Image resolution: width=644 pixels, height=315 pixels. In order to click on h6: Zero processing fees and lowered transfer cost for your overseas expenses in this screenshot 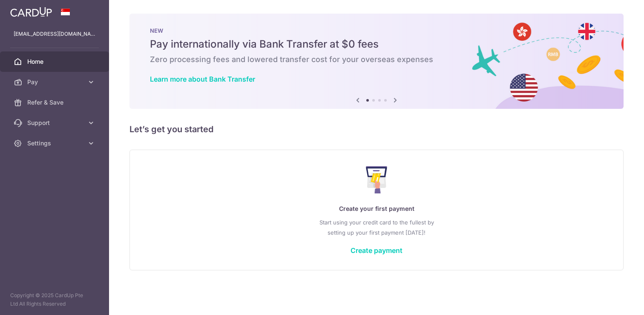, I will do `click(376, 60)`.